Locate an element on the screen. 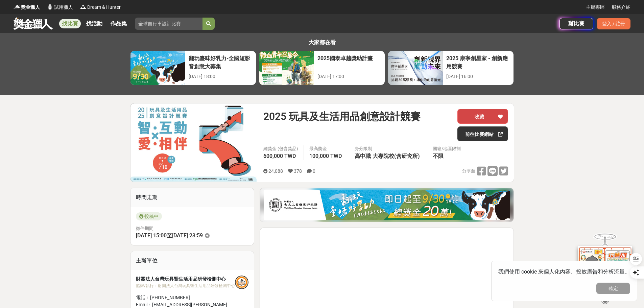 This screenshot has height=308, width=644. button: 收藏 is located at coordinates (483, 117).